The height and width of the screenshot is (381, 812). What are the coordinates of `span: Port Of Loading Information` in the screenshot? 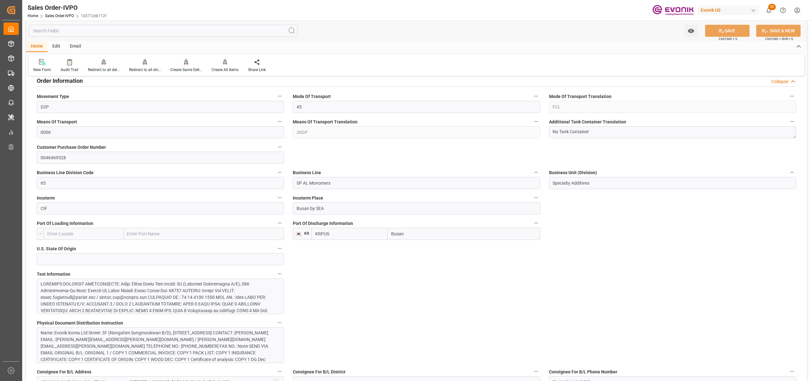 It's located at (65, 223).